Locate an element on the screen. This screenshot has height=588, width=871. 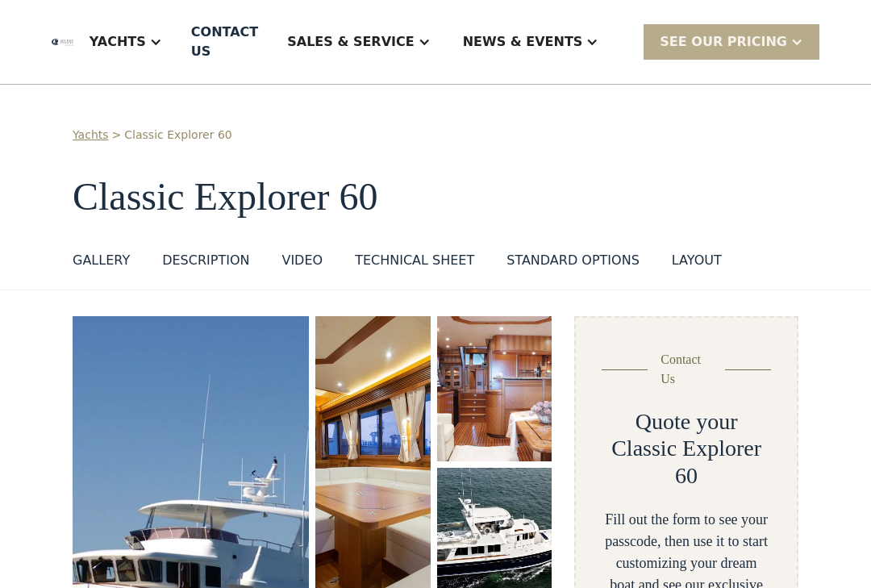
div: standard options is located at coordinates (573, 261).